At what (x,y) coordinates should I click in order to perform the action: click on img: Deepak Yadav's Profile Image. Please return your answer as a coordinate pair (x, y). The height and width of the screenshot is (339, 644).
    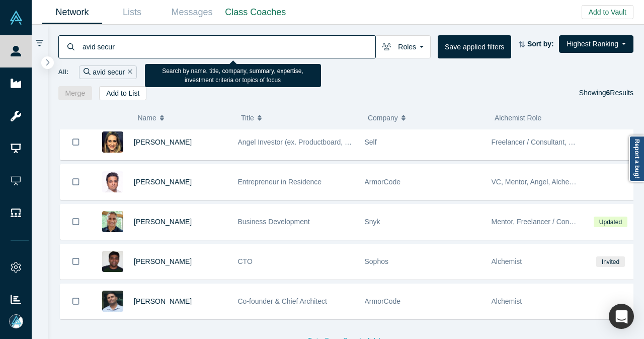
    Looking at the image, I should click on (112, 301).